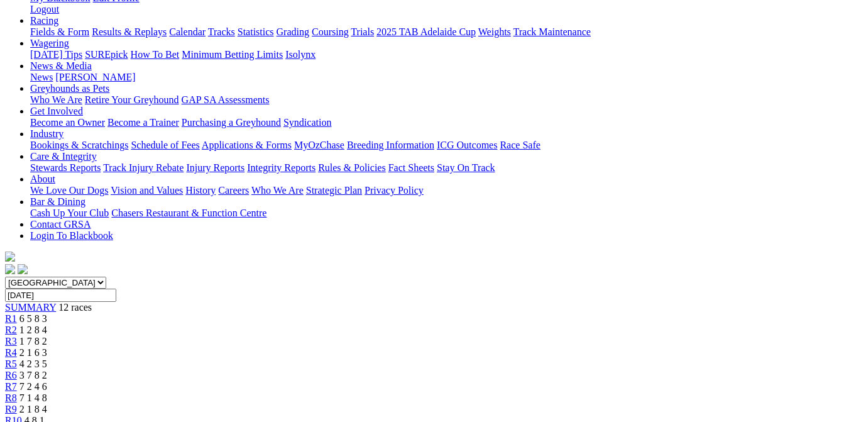  I want to click on a: Fact Sheets, so click(411, 167).